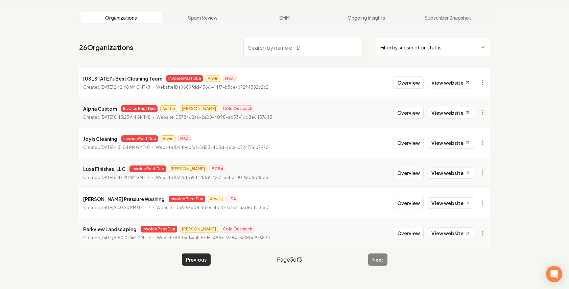 This screenshot has height=289, width=569. I want to click on button: Previous, so click(196, 259).